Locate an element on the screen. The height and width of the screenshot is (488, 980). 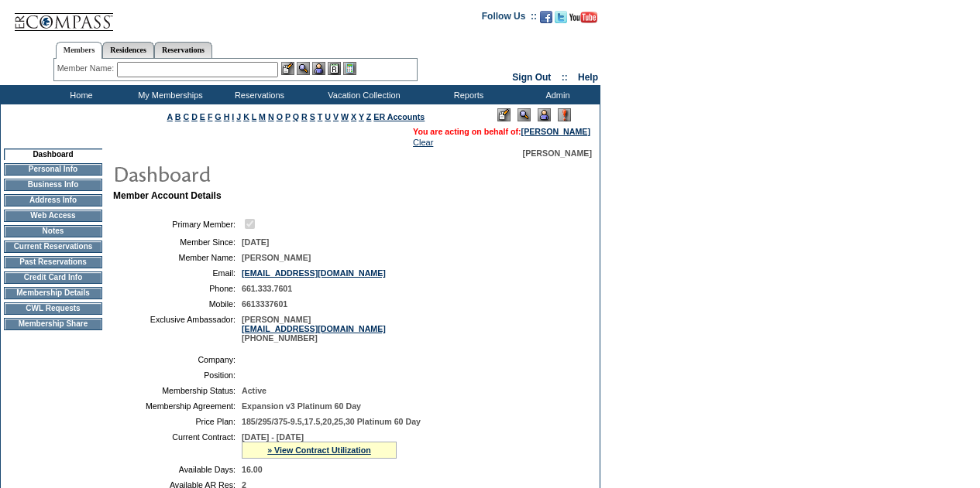
a: R is located at coordinates (304, 117).